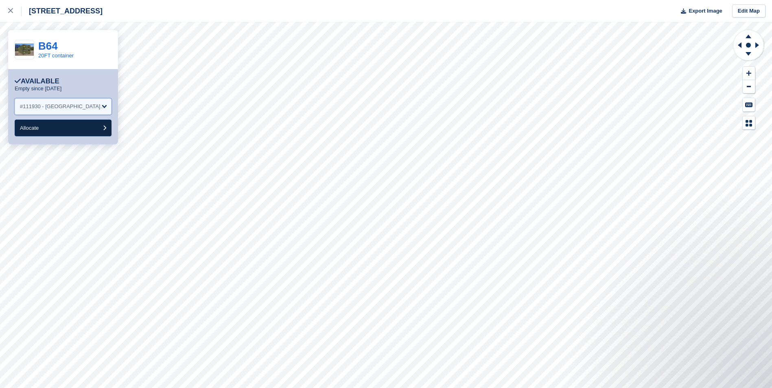  What do you see at coordinates (56, 55) in the screenshot?
I see `a: 20FT container` at bounding box center [56, 55].